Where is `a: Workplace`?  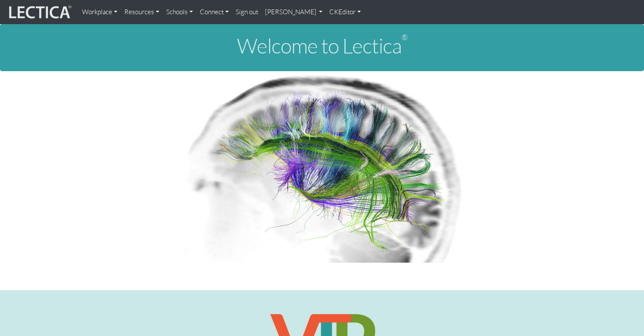 a: Workplace is located at coordinates (99, 12).